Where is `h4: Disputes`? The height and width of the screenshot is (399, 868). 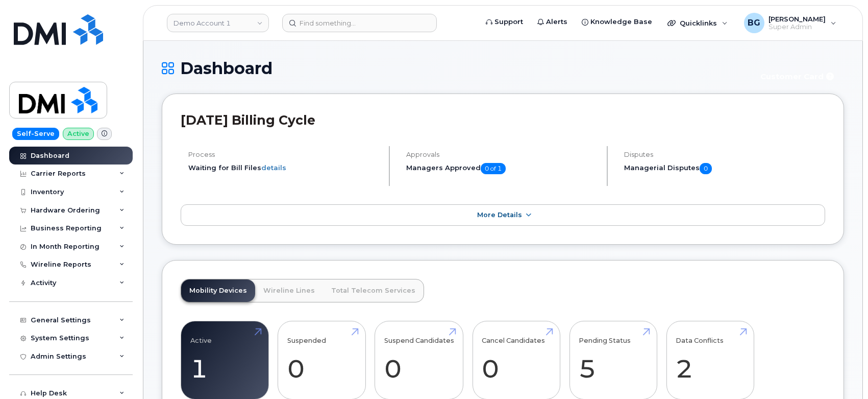 h4: Disputes is located at coordinates (724, 154).